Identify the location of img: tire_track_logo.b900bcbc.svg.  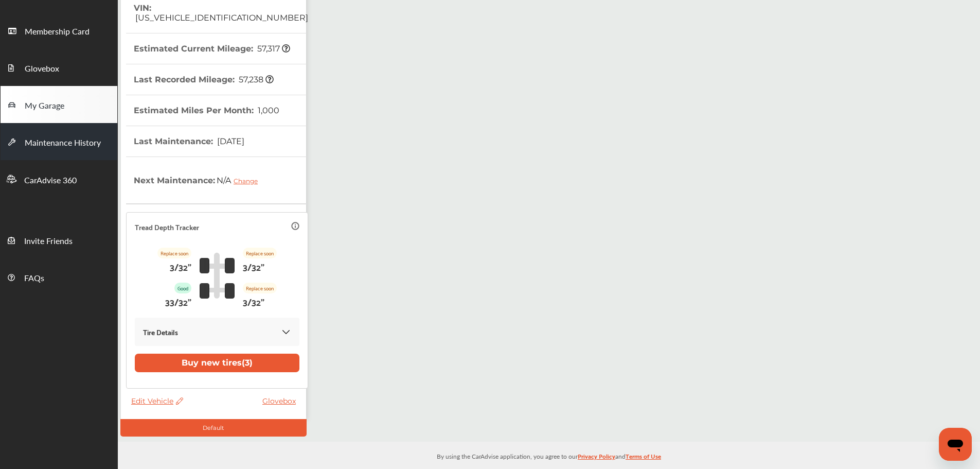
(217, 275).